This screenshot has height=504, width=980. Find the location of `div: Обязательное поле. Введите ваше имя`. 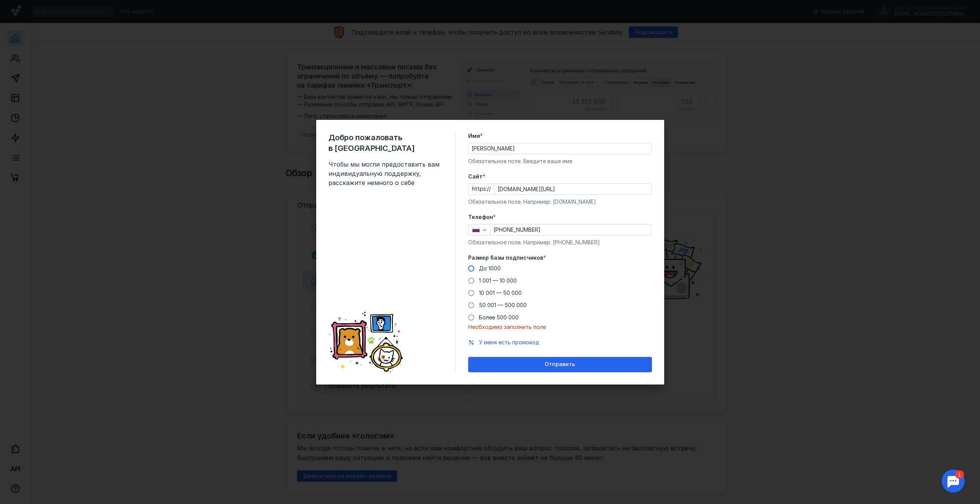

div: Обязательное поле. Введите ваше имя is located at coordinates (560, 161).